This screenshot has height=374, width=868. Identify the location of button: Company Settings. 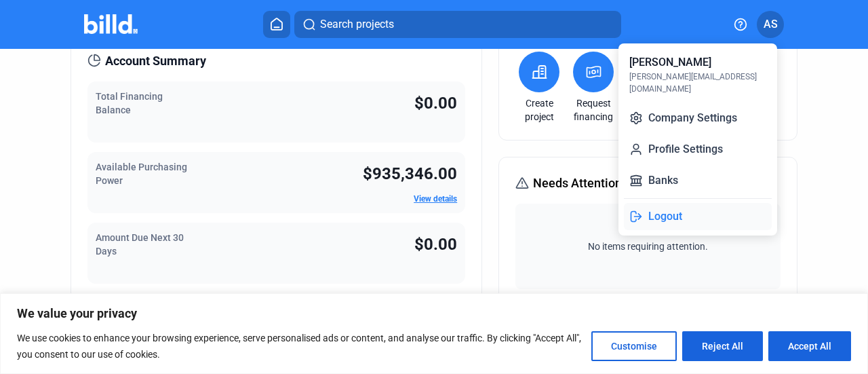
(698, 118).